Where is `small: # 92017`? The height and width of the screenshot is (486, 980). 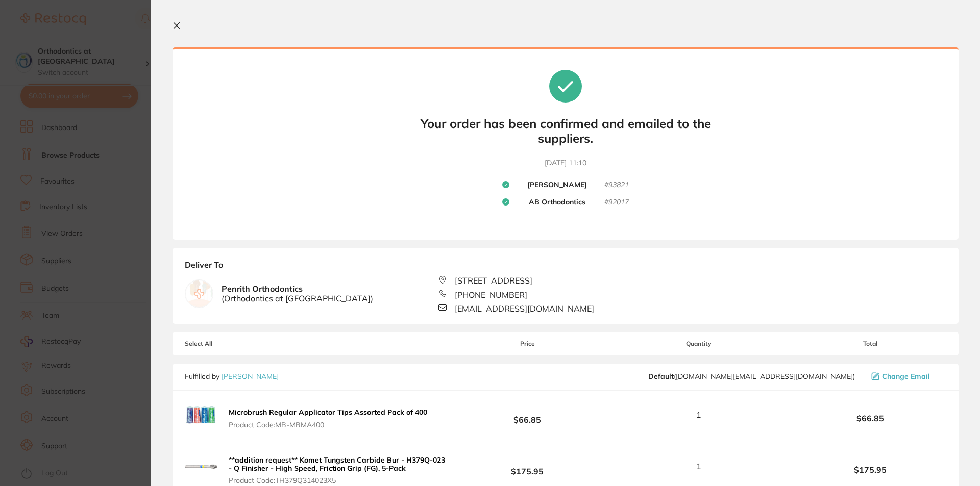 small: # 92017 is located at coordinates (617, 202).